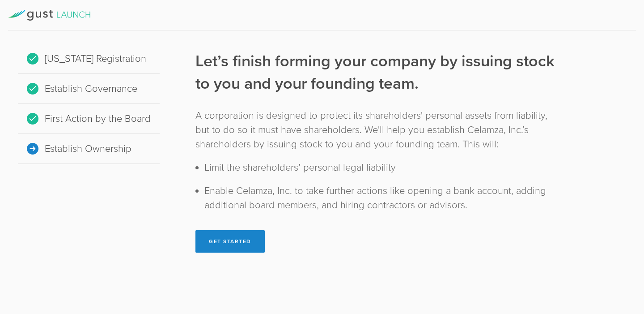 The height and width of the screenshot is (314, 644). Describe the element at coordinates (379, 168) in the screenshot. I see `li: Limit the shareholders’ personal legal liability` at that location.